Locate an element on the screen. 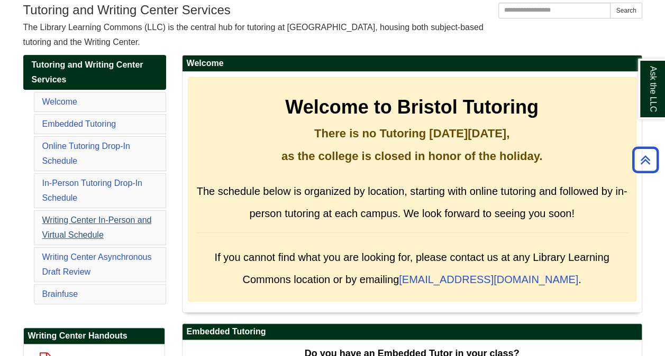 The height and width of the screenshot is (356, 665). strong: Welcome to Bristol Tutoring is located at coordinates (411, 107).